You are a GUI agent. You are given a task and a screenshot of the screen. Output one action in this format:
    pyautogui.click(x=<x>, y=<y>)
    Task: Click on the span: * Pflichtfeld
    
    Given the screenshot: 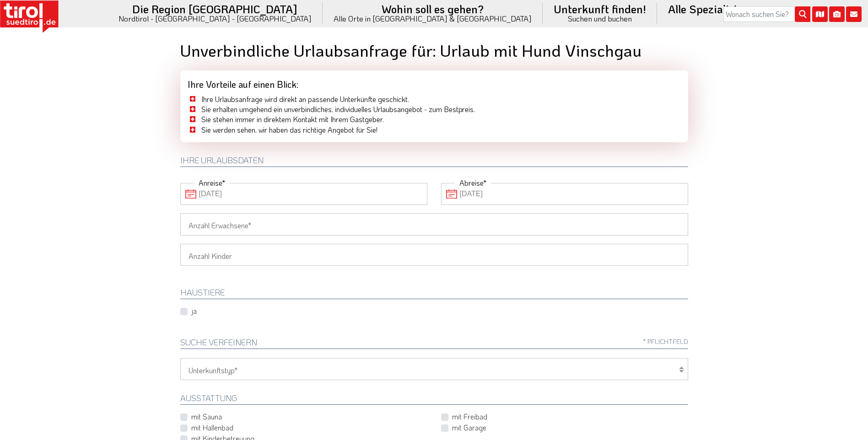 What is the action you would take?
    pyautogui.click(x=665, y=341)
    